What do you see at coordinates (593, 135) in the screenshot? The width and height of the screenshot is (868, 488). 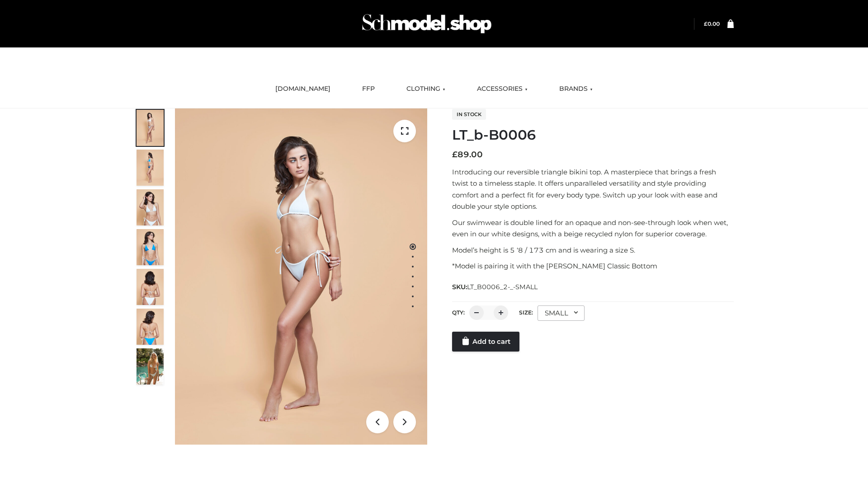 I see `h1: LT_b-B0006` at bounding box center [593, 135].